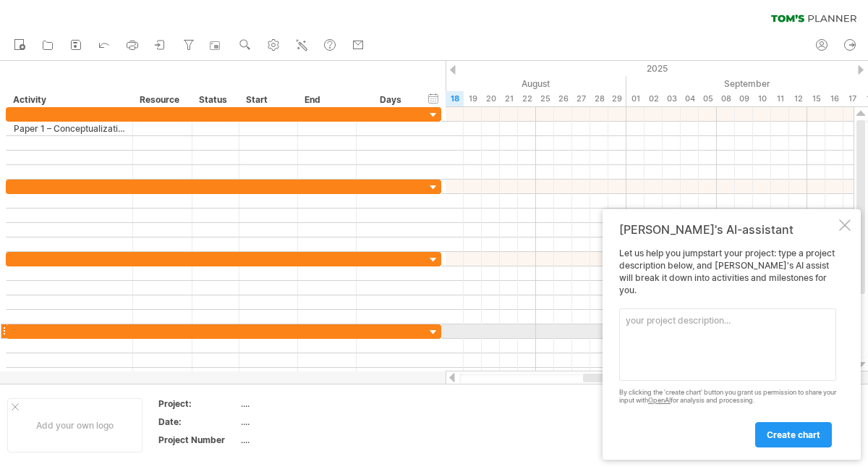 This screenshot has width=868, height=467. What do you see at coordinates (671, 98) in the screenshot?
I see `div: Wednesday, 3 September 2025` at bounding box center [671, 98].